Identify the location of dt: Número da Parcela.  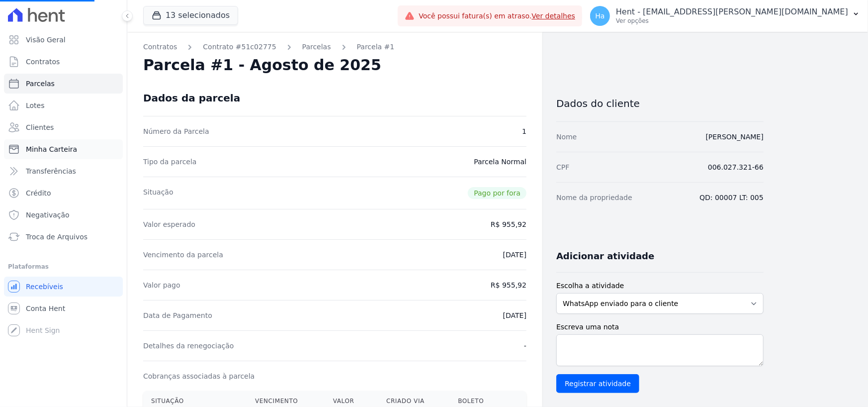
(176, 132).